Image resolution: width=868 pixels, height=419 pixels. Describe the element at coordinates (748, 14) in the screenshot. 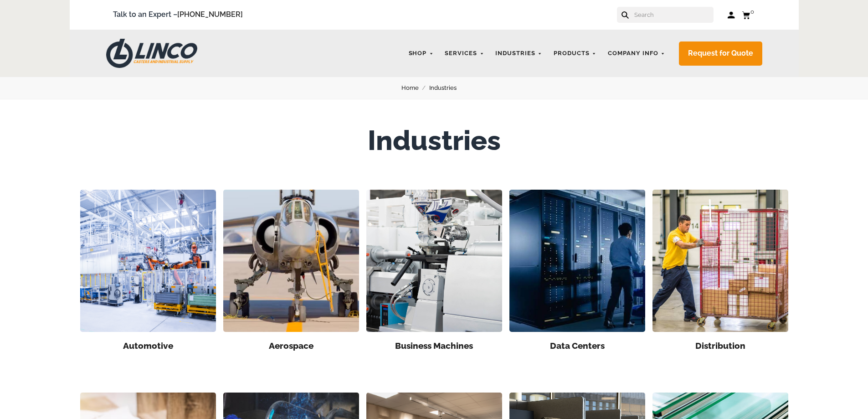

I see `a: 0` at that location.